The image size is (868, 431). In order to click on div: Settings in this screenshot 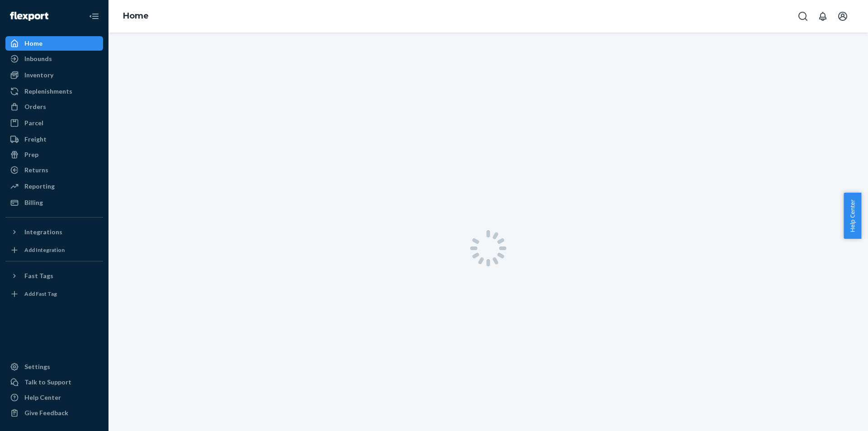, I will do `click(37, 367)`.